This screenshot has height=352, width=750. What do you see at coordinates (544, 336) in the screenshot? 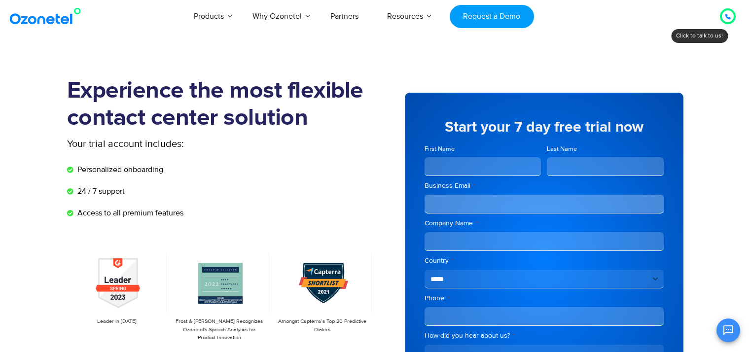
I see `label: How did you hear about us?` at bounding box center [544, 336].